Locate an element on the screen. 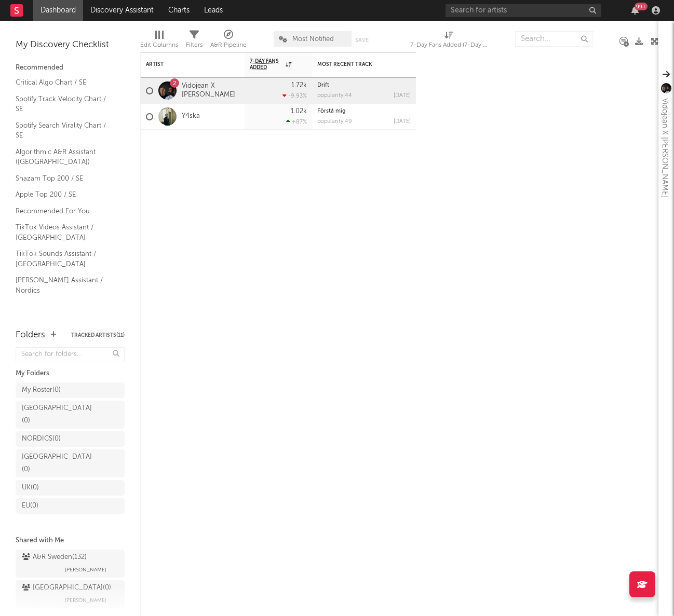  button: Filter by Most Recent Track is located at coordinates (406, 65).